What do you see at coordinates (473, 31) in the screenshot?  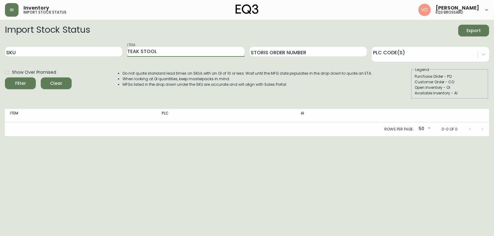 I see `button: Export` at bounding box center [473, 31].